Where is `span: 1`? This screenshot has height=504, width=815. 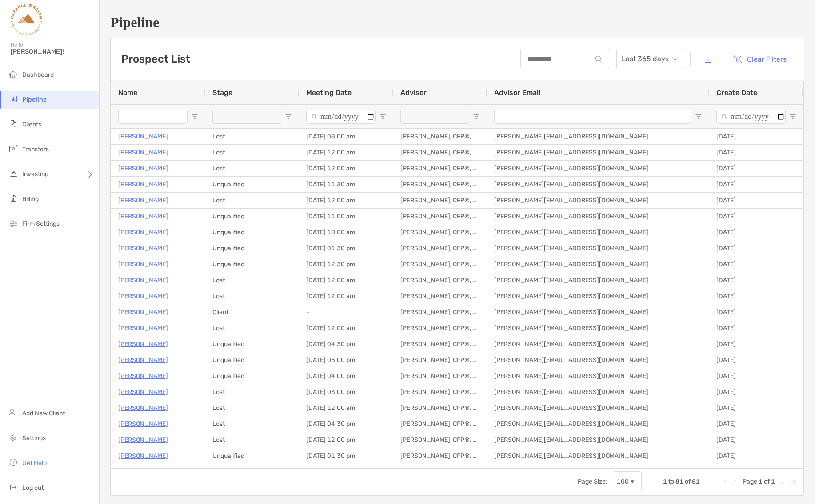
span: 1 is located at coordinates (760, 481).